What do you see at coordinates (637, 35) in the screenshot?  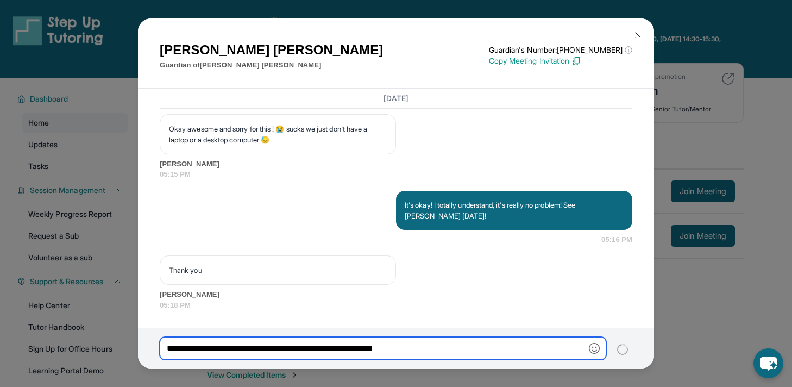 I see `img: Close Icon` at bounding box center [637, 35].